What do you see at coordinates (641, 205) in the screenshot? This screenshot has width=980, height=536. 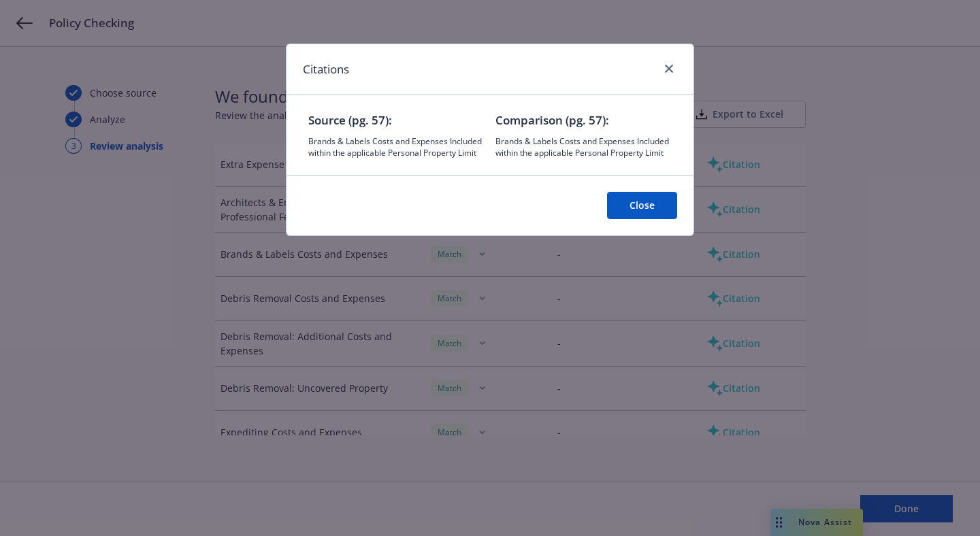 I see `button: Close` at bounding box center [641, 205].